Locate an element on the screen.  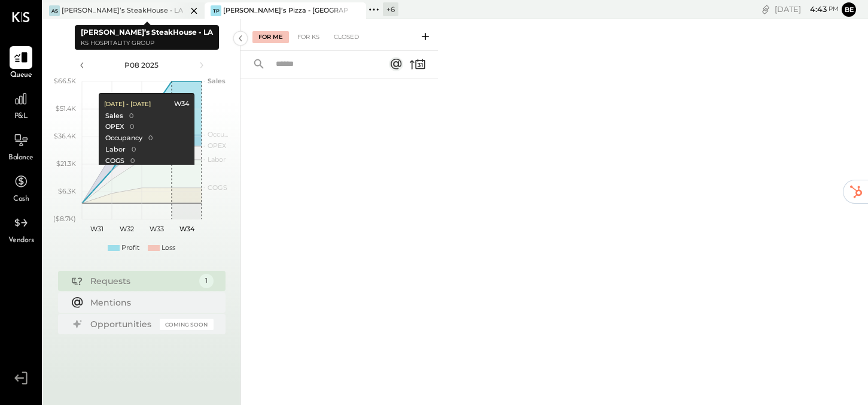
div: Labor is located at coordinates (115, 149).